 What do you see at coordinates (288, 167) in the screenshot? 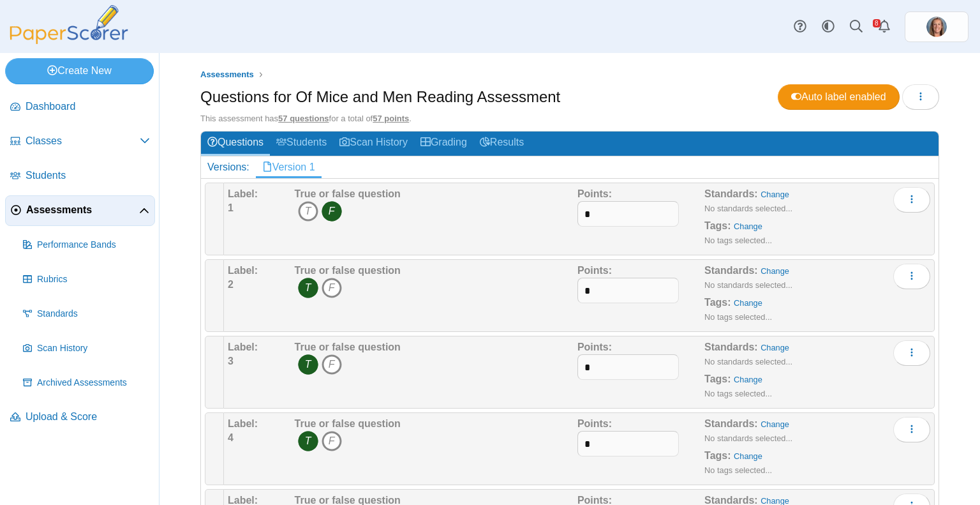
I see `a: Version 1` at bounding box center [288, 167].